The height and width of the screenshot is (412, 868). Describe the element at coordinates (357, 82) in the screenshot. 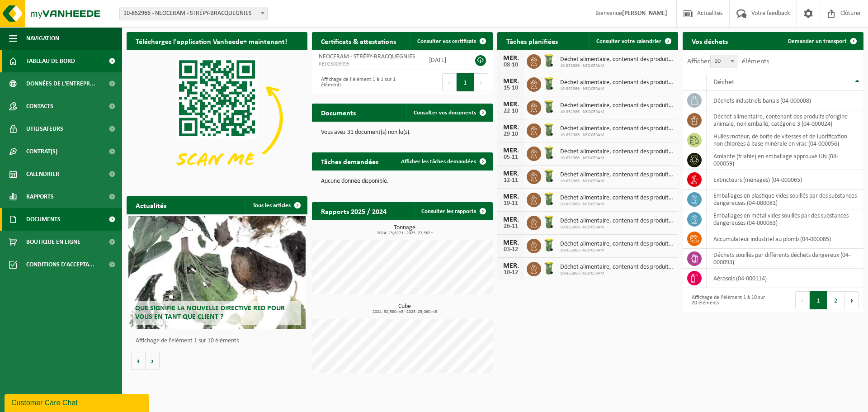

I see `div: Affichage de l'élément 1 à 1 sur 1 éléments` at that location.